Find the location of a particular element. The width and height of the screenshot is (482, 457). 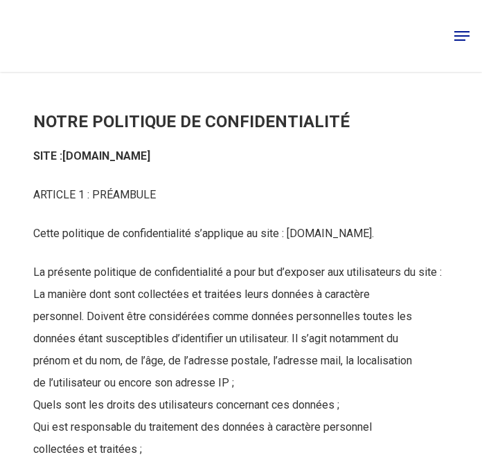

img: French Future Academy is located at coordinates (85, 36).